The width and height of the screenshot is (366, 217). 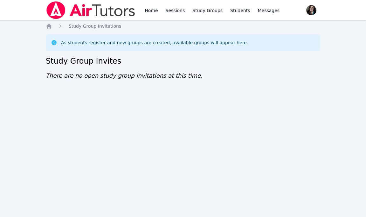 What do you see at coordinates (269, 10) in the screenshot?
I see `span: Messages` at bounding box center [269, 10].